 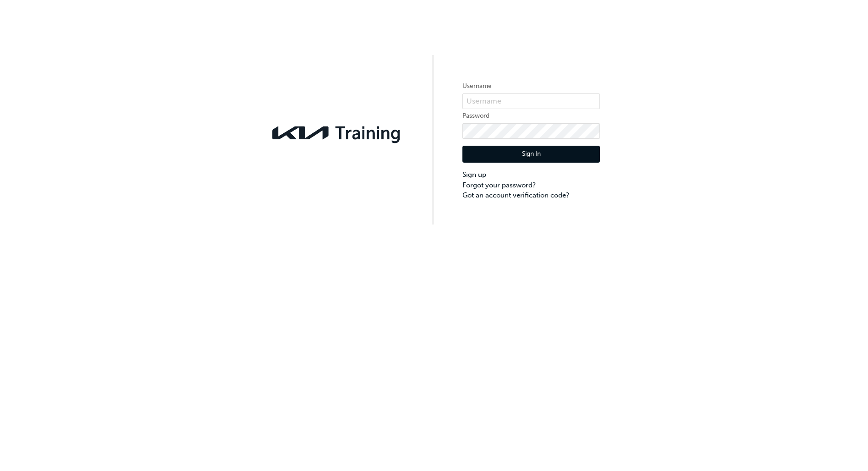 I want to click on button: Sign In, so click(x=530, y=155).